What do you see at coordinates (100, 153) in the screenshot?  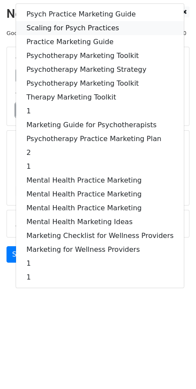 I see `a: 2` at bounding box center [100, 153].